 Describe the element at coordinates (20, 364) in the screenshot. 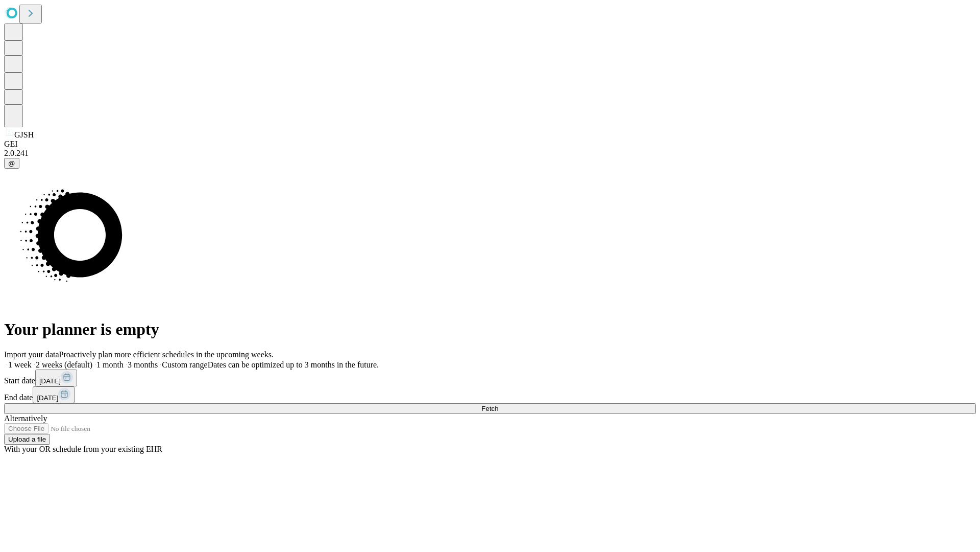

I see `span: 1 week` at that location.